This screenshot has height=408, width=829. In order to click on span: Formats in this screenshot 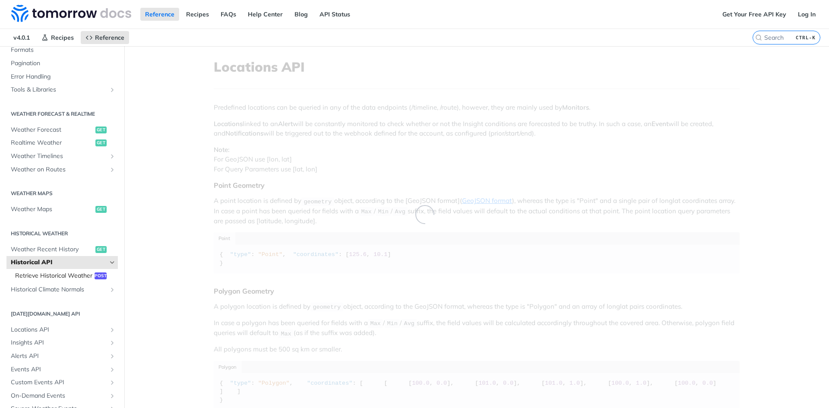, I will do `click(63, 50)`.